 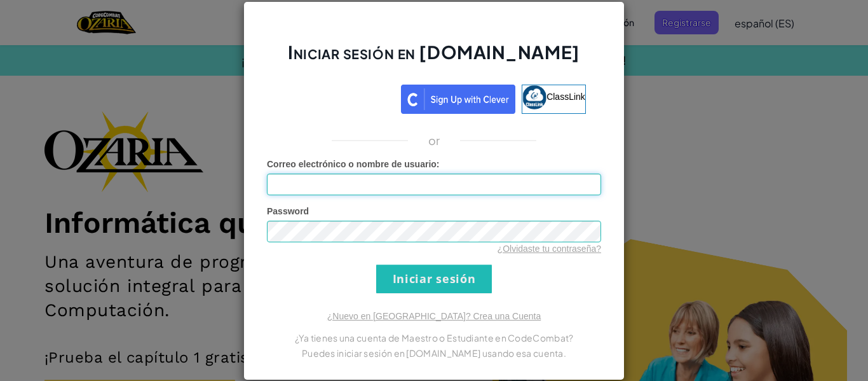 I want to click on span: ClassLink, so click(x=565, y=96).